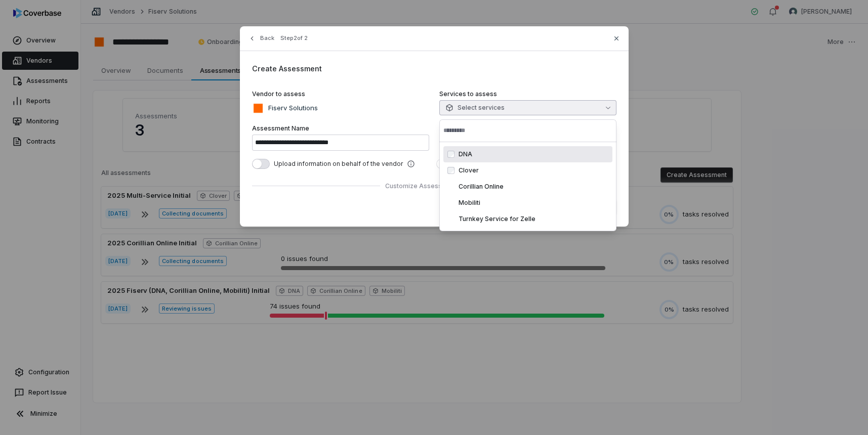  Describe the element at coordinates (338, 164) in the screenshot. I see `span: Upload information on behalf of the vendor` at that location.